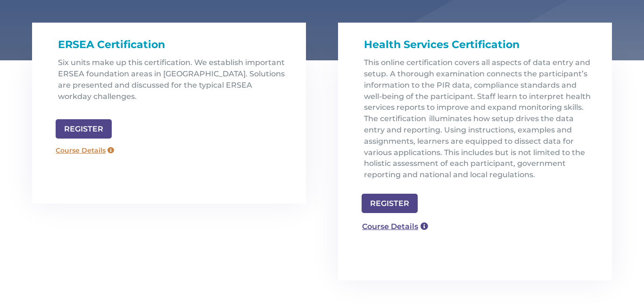 This screenshot has height=304, width=644. What do you see at coordinates (172, 83) in the screenshot?
I see `p: Six units make up this certification. We establish important ERSEA foundation areas in [GEOGRAPHI...` at bounding box center [172, 83].